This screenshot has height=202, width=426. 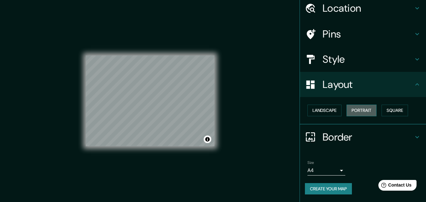 What do you see at coordinates (328, 189) in the screenshot?
I see `button: Create your map` at bounding box center [328, 189].